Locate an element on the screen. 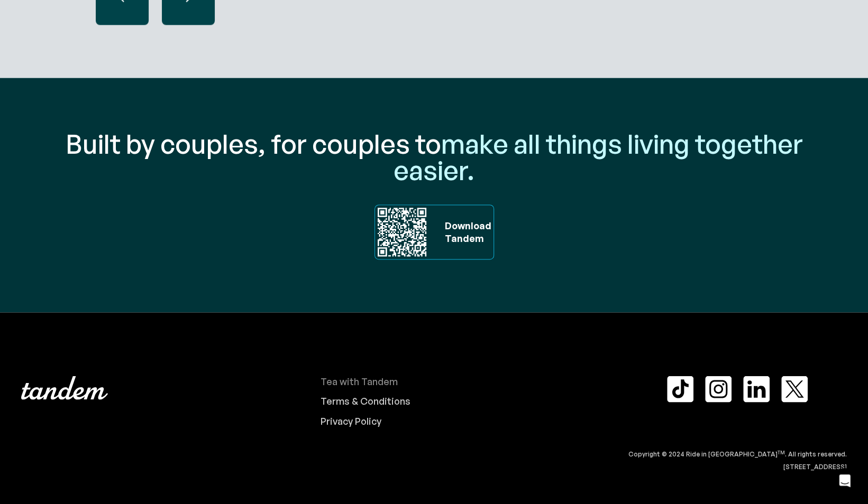  a: Tea with Tandem is located at coordinates (489, 381).